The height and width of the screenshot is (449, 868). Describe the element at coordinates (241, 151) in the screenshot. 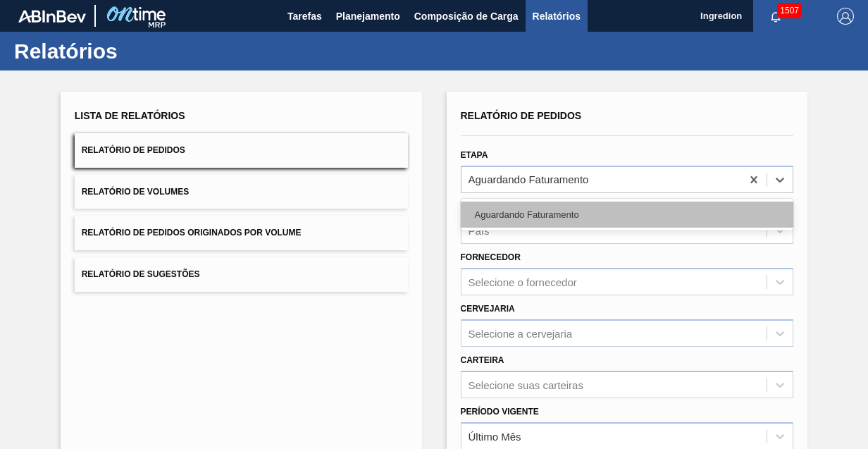

I see `button: Relatório de Pedidos` at that location.